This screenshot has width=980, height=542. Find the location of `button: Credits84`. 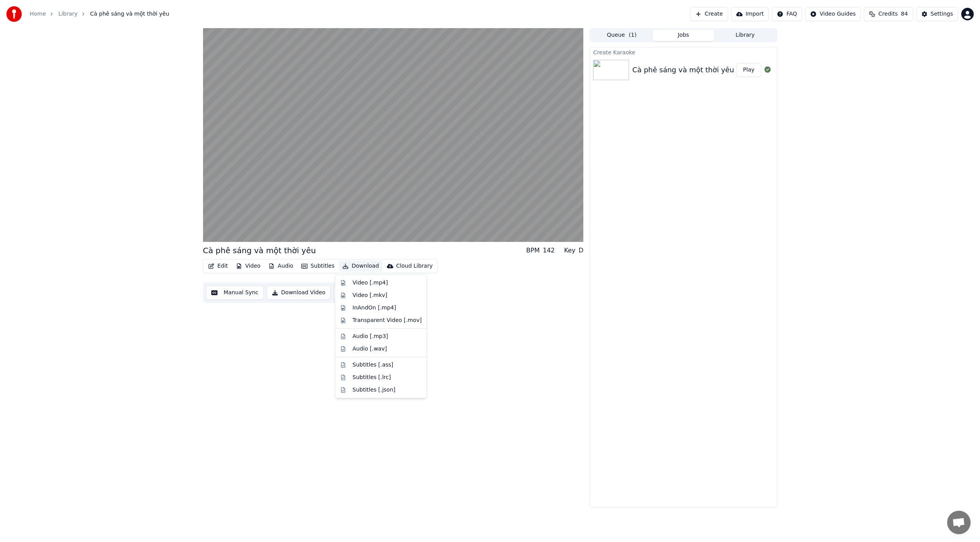

button: Credits84 is located at coordinates (887, 14).